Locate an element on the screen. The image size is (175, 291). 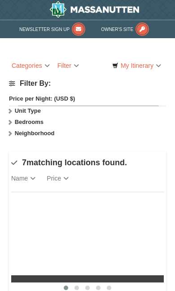
a: Name is located at coordinates (29, 178).